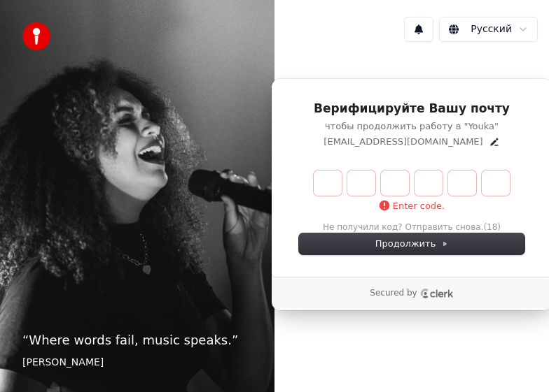 The height and width of the screenshot is (392, 549). Describe the element at coordinates (437, 294) in the screenshot. I see `a: Clerk logo` at that location.